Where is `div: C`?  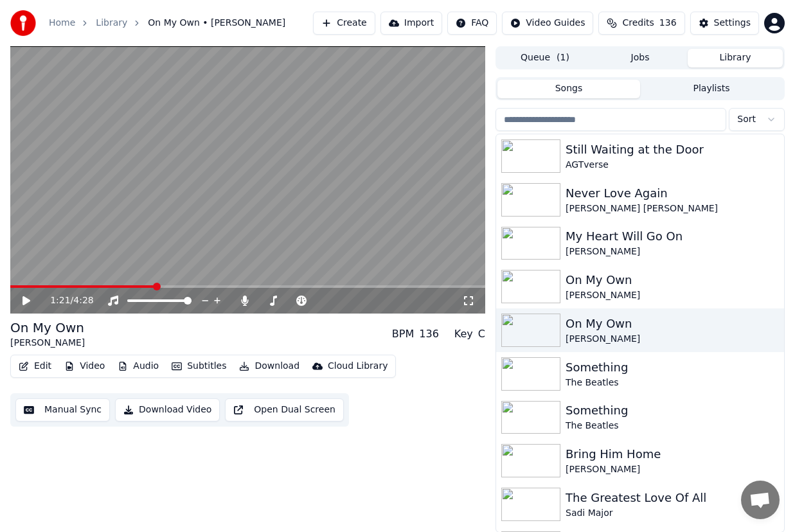
div: C is located at coordinates (481, 334).